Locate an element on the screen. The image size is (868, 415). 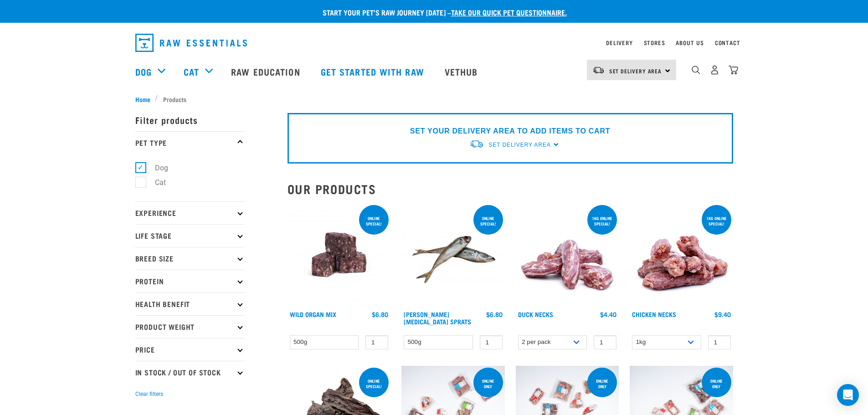
nav: breadcrumbs is located at coordinates (434, 99).